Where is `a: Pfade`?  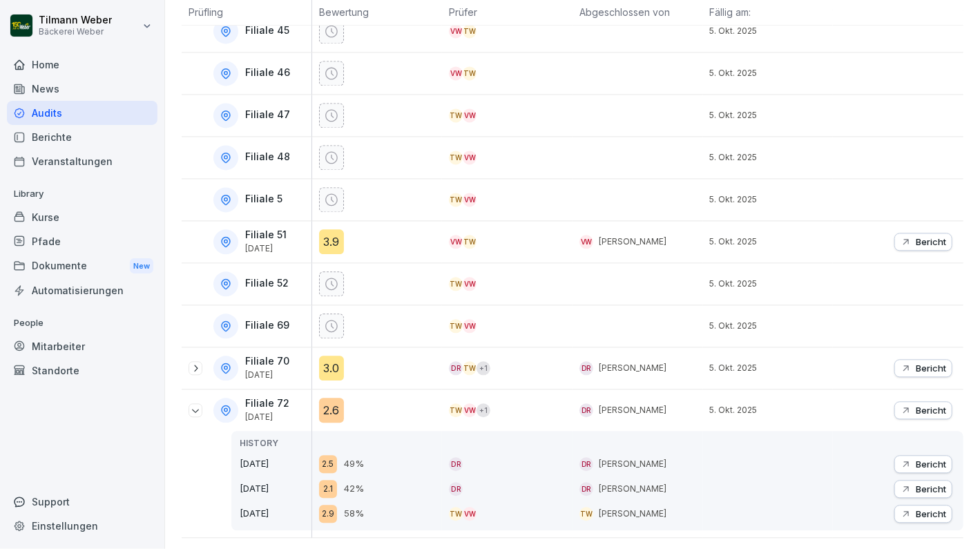
a: Pfade is located at coordinates (82, 241).